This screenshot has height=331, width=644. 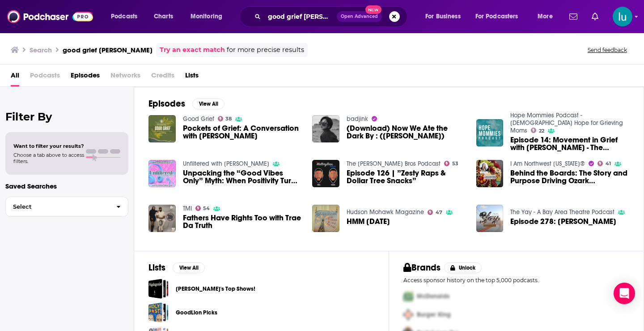 I want to click on span: Unpacking the “Good Vibes Only” Myth: When Positivity Turns Toxic, so click(x=242, y=177).